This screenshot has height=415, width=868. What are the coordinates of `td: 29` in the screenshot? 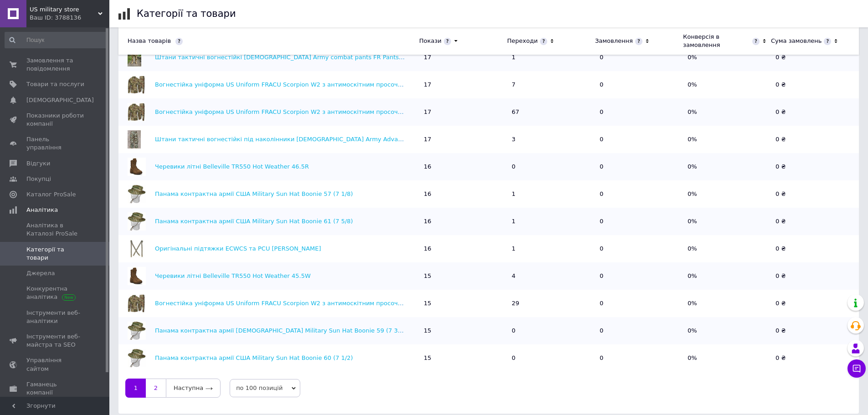 It's located at (551, 304).